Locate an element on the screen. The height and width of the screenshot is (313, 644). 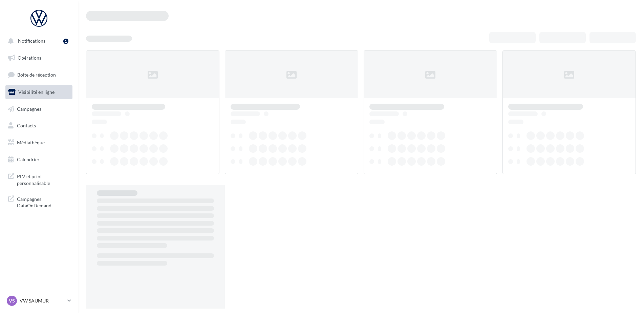
a: Campagnes is located at coordinates (39, 109).